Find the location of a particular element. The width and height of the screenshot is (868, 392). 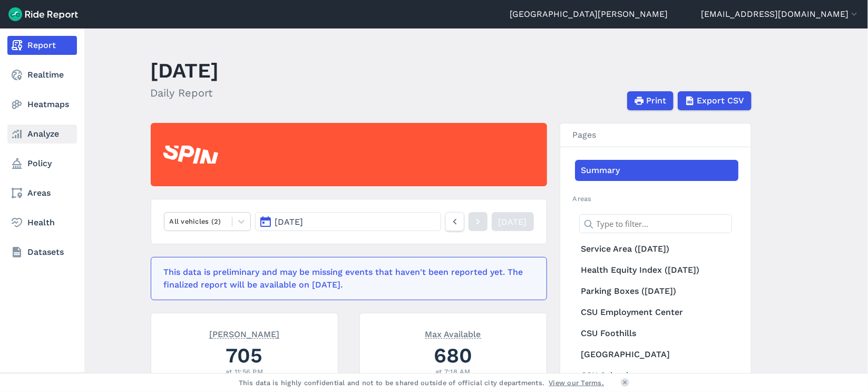

a: CSU Schools is located at coordinates (657, 375).